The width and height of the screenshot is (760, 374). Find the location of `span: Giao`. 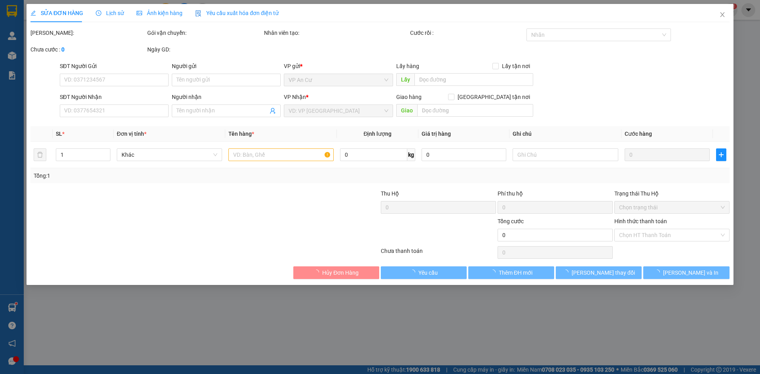

span: Giao is located at coordinates (406, 110).